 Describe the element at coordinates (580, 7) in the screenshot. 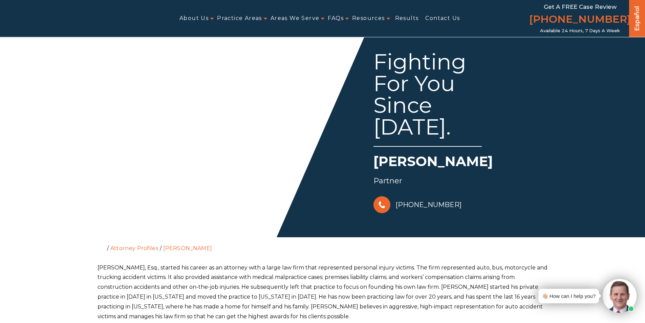

I see `span: Get a FREE Case Review` at that location.